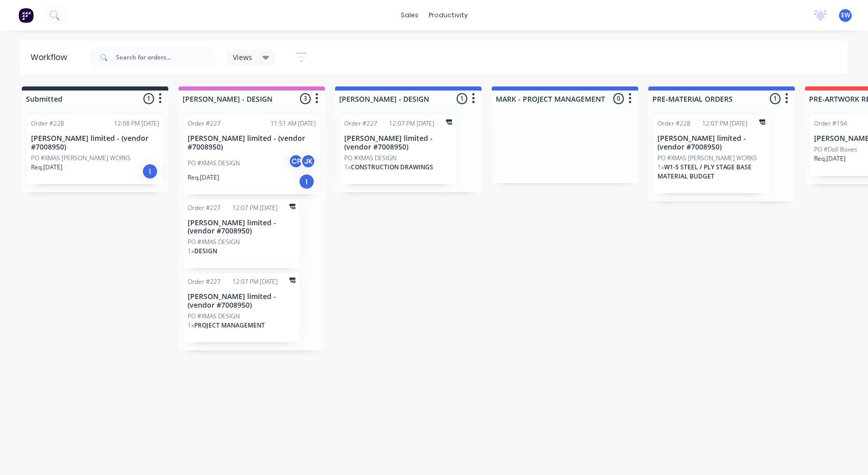 The image size is (868, 475). Describe the element at coordinates (836, 150) in the screenshot. I see `p: PO #Doll Boxes` at that location.